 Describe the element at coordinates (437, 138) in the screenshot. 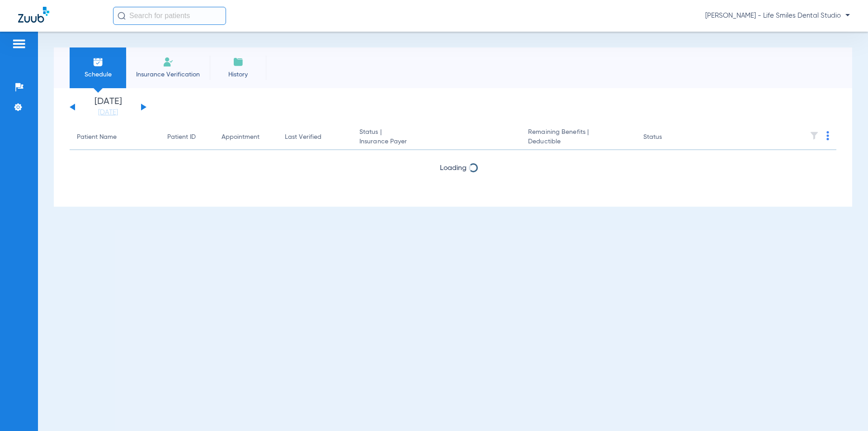

I see `th: Status |` at that location.